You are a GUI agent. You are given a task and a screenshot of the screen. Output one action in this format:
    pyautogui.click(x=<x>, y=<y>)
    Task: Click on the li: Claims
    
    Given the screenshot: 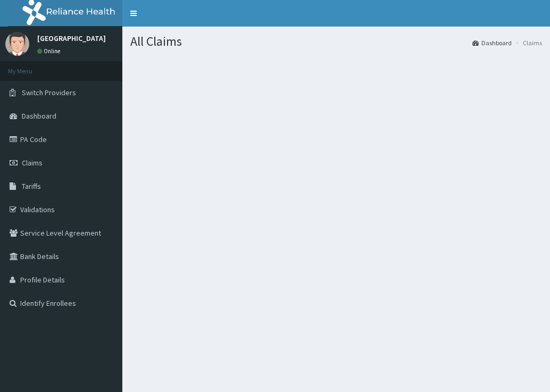 What is the action you would take?
    pyautogui.click(x=527, y=43)
    